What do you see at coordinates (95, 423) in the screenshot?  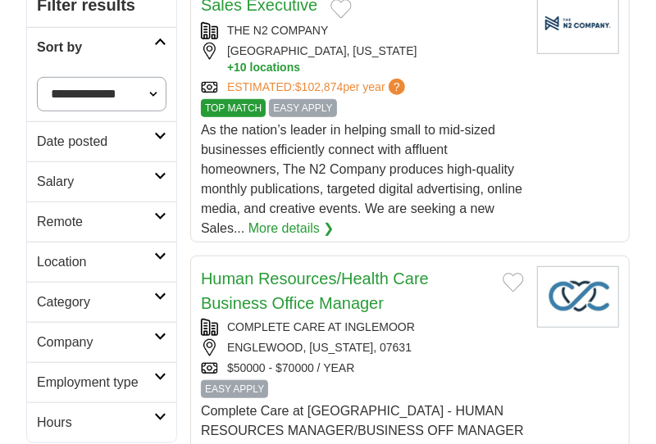 I see `h2: Hours` at bounding box center [95, 423].